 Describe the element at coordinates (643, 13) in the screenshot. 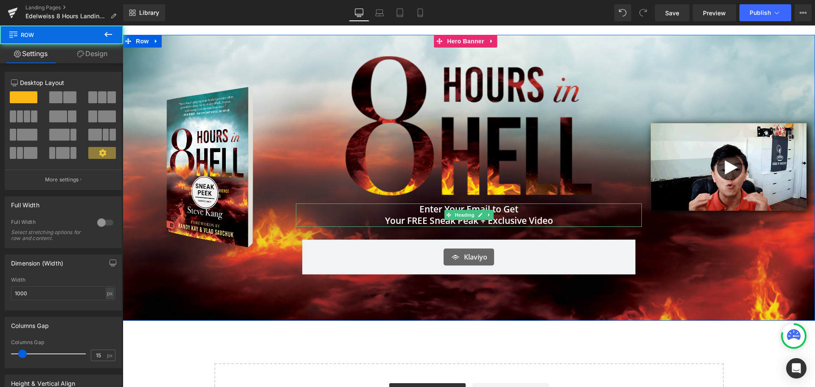

I see `button: Redo` at that location.